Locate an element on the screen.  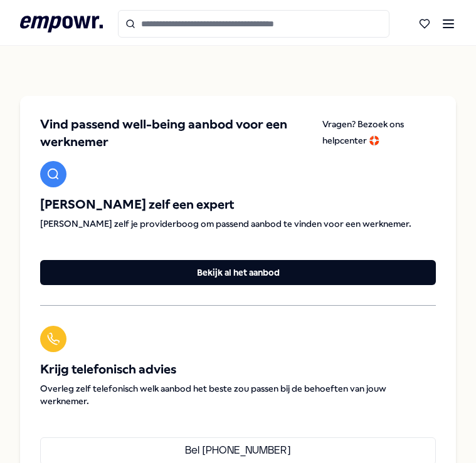
span: Overleg zelf telefonisch welk aanbod het beste zou passen bij de behoeften van jouw werknemer. is located at coordinates (238, 395).